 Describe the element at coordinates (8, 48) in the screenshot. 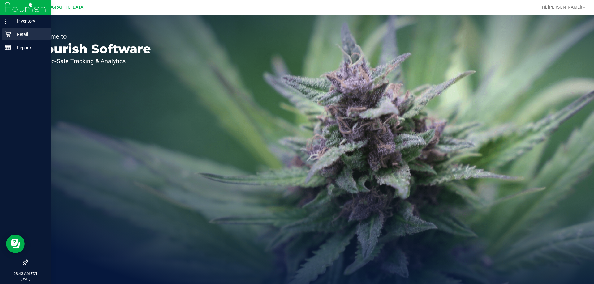

I see `inline-svg: Reports` at that location.